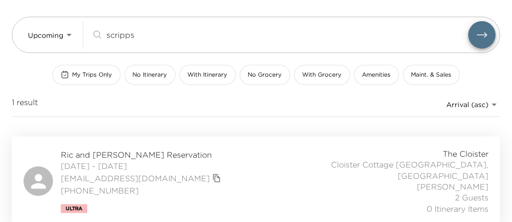  I want to click on button: Maint. & Sales, so click(432, 75).